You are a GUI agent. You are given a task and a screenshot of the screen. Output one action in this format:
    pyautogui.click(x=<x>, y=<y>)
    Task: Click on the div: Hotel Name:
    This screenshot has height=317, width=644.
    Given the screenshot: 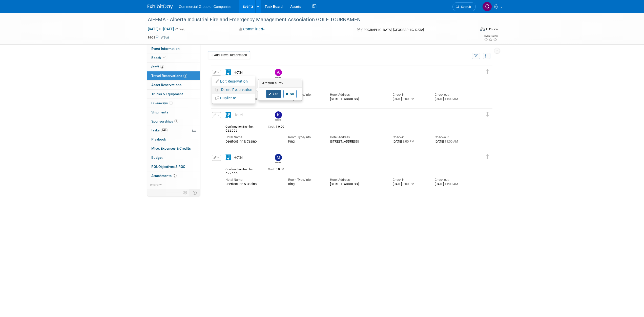 What is the action you would take?
    pyautogui.click(x=253, y=180)
    